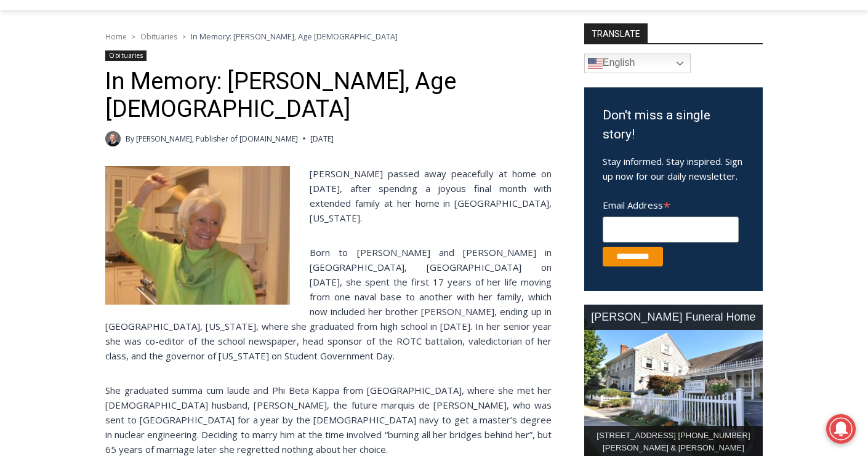  Describe the element at coordinates (637, 64) in the screenshot. I see `a: English` at that location.